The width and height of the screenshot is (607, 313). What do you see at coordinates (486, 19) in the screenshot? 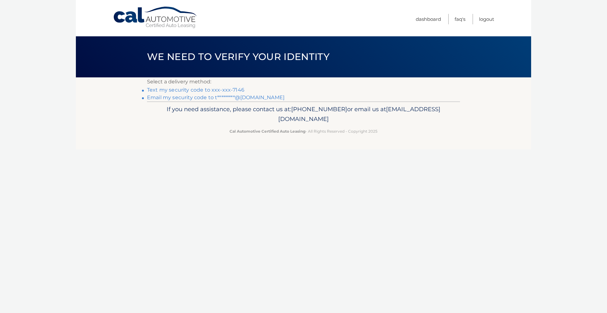
I see `a: Logout` at bounding box center [486, 19].